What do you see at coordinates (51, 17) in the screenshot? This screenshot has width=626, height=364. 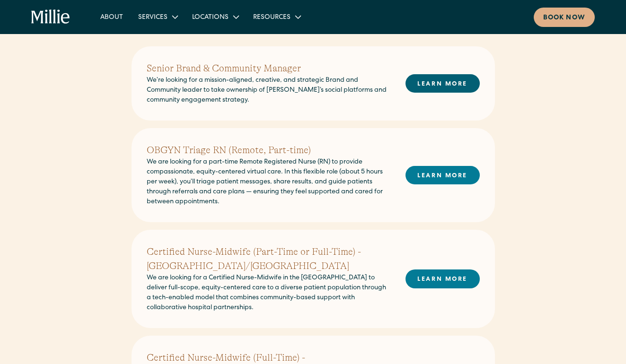 I see `a: home` at bounding box center [51, 17].